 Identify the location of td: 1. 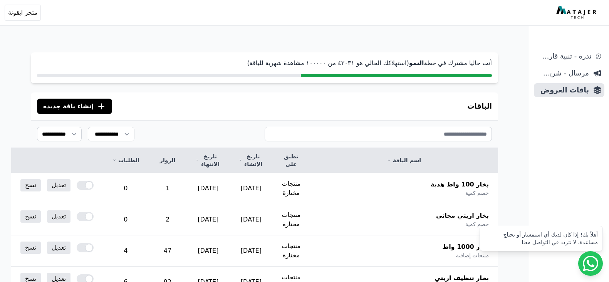
(168, 188).